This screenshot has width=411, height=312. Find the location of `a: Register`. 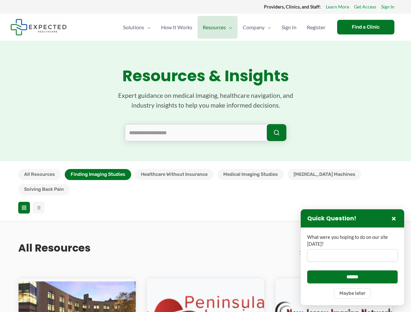

a: Register is located at coordinates (316, 27).